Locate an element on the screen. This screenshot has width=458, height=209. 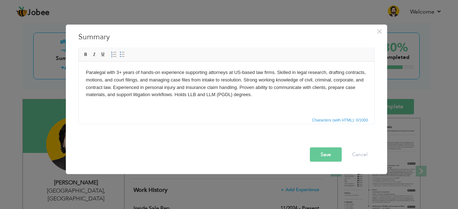
button: Close is located at coordinates (380, 31).